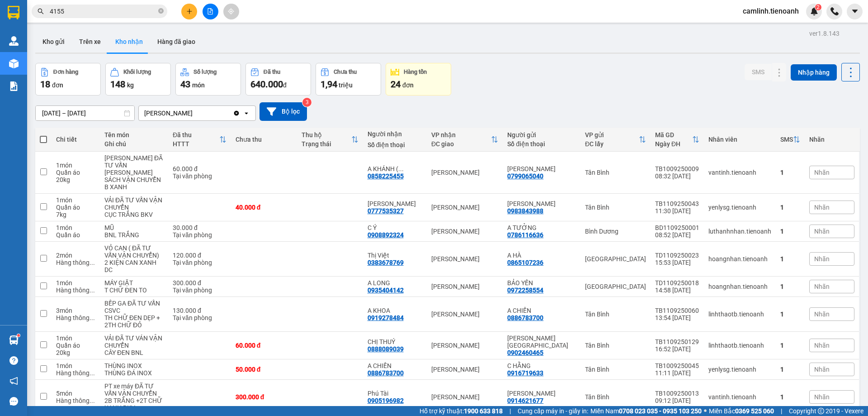  I want to click on button: Chưa thu1,94 triệu, so click(348, 79).